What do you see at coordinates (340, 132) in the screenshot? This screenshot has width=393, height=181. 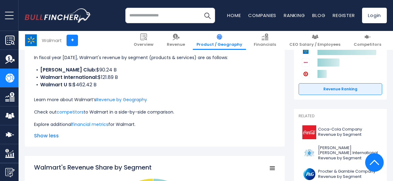 I see `a: Coca-Cola Company Revenue by Segment` at bounding box center [340, 132].